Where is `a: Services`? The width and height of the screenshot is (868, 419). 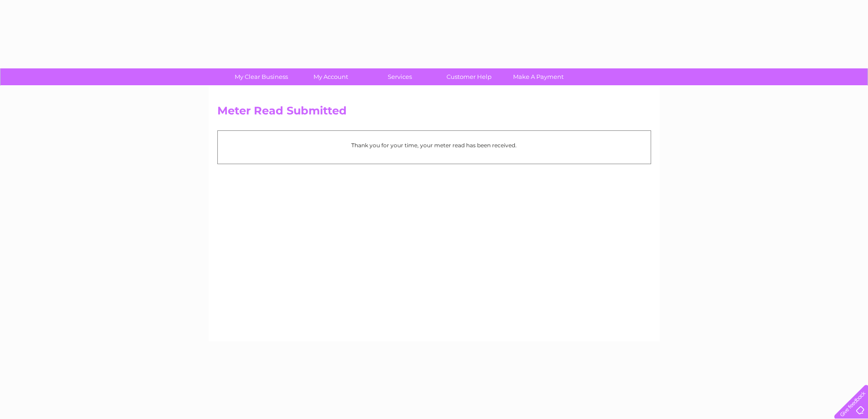 a: Services is located at coordinates (400, 77).